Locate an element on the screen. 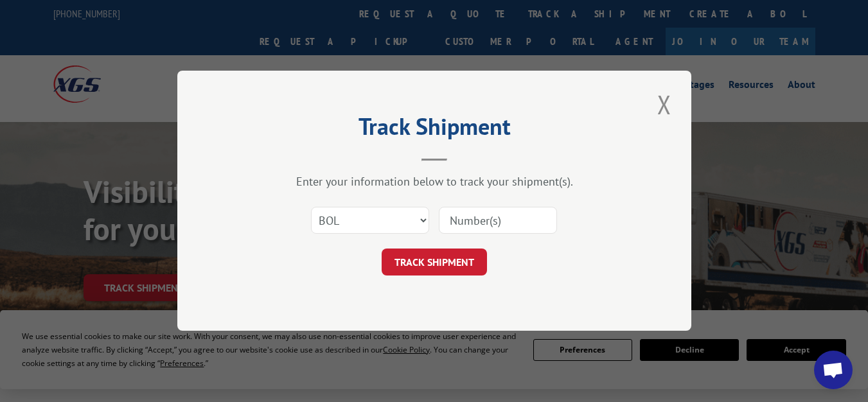 The height and width of the screenshot is (402, 868). a: Open chat is located at coordinates (834, 370).